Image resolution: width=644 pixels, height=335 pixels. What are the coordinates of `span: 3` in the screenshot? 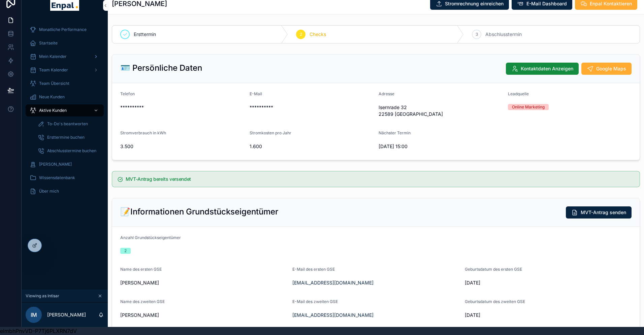 It's located at (477, 34).